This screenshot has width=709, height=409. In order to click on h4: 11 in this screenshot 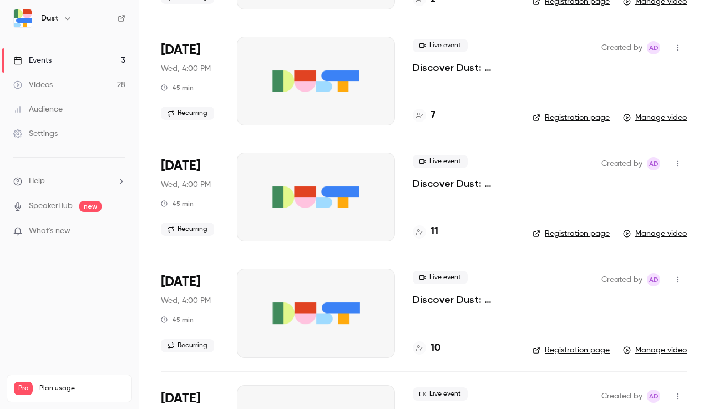, I will do `click(435, 231)`.